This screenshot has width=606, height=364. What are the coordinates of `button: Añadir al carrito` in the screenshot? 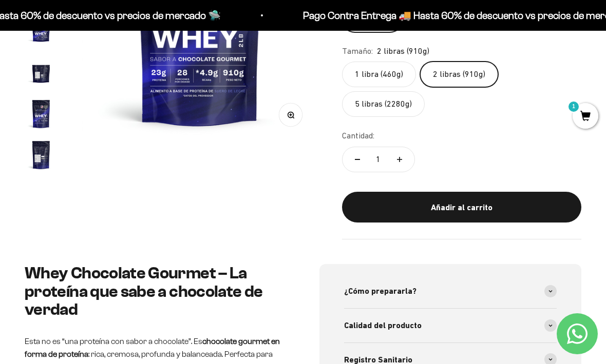 It's located at (462, 207).